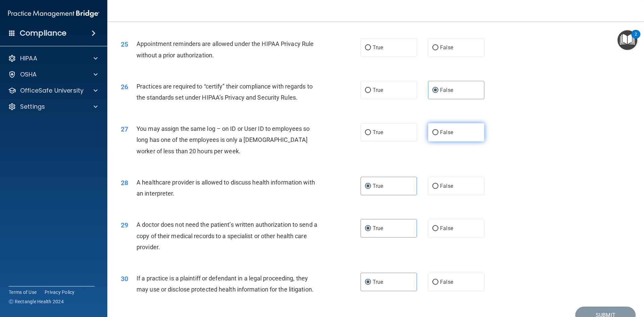 This screenshot has width=644, height=317. I want to click on p: HIPAA, so click(29, 58).